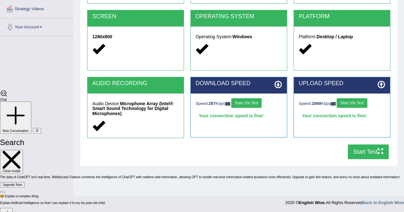 This screenshot has width=404, height=212. What do you see at coordinates (383, 203) in the screenshot?
I see `strong: Back to English Wise` at bounding box center [383, 203].